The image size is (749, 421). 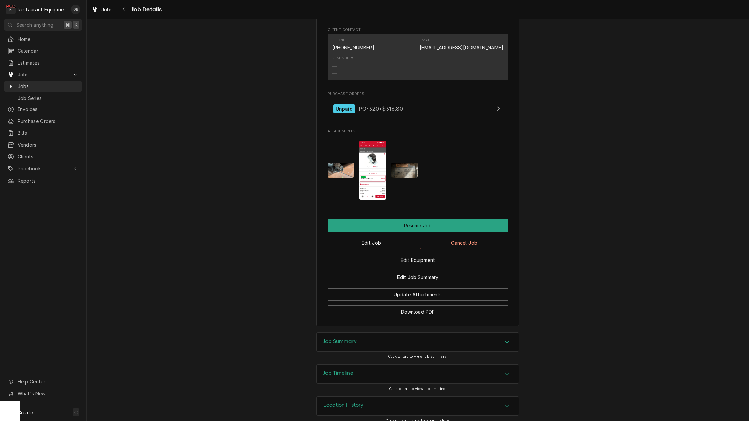 What do you see at coordinates (418, 389) in the screenshot?
I see `span: Click or tap to view job timeline.` at bounding box center [418, 389].